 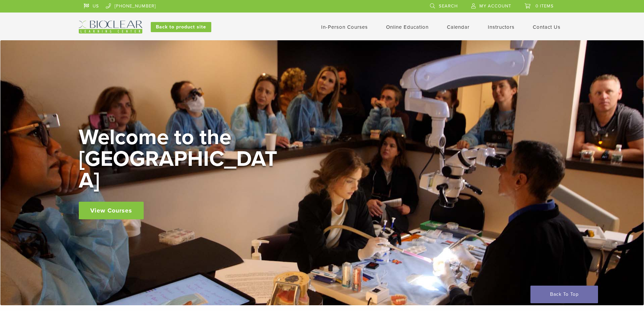 I want to click on span: 0 items, so click(x=545, y=6).